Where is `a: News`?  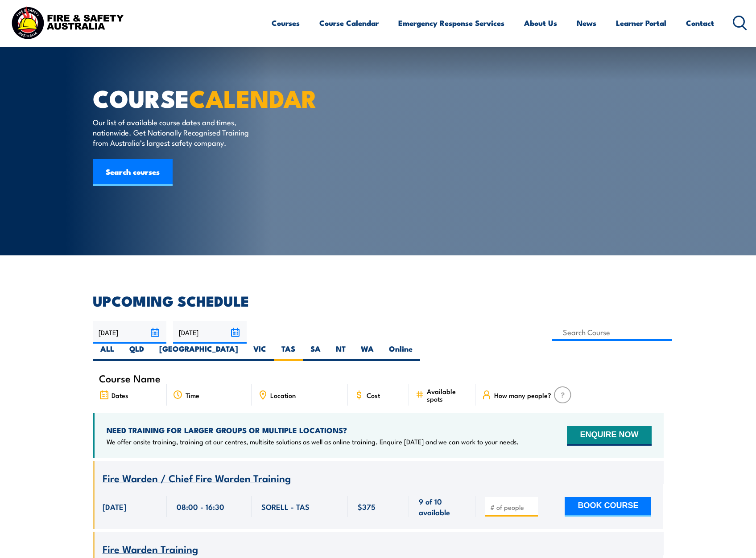 a: News is located at coordinates (587, 22).